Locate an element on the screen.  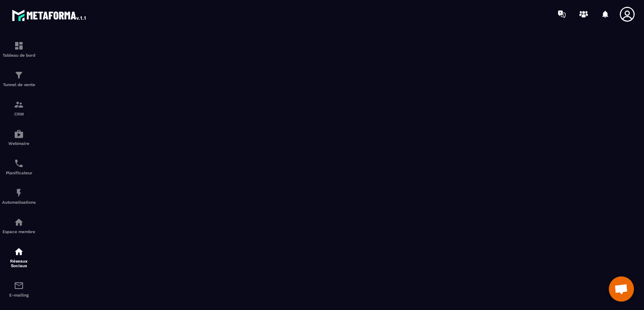
a: formationformationTunnel de vente is located at coordinates (19, 79).